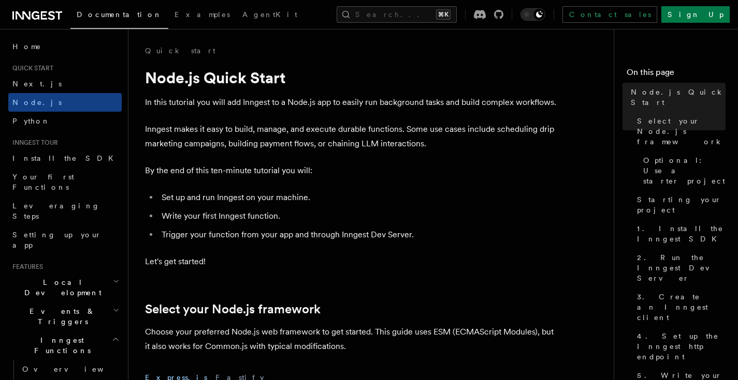 The width and height of the screenshot is (738, 380). Describe the element at coordinates (65, 317) in the screenshot. I see `button: Events & Triggers` at that location.